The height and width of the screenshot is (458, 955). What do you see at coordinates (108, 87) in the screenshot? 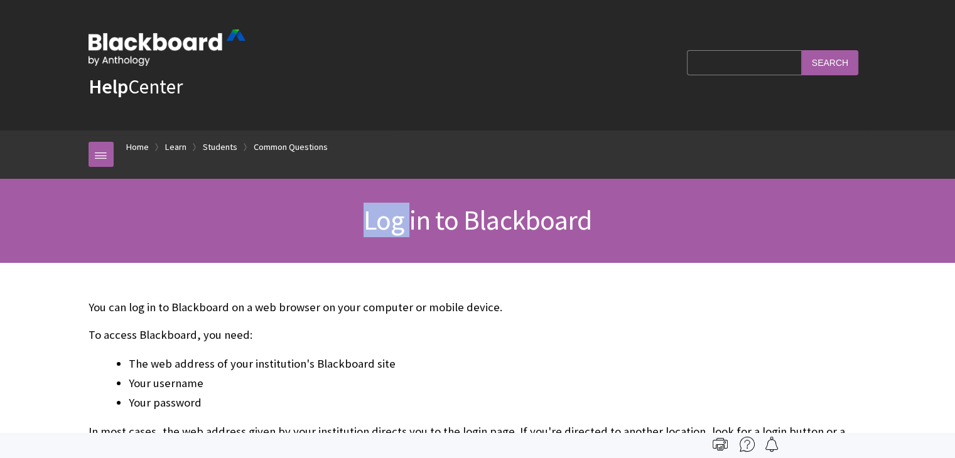
I see `strong: Help` at bounding box center [108, 87].